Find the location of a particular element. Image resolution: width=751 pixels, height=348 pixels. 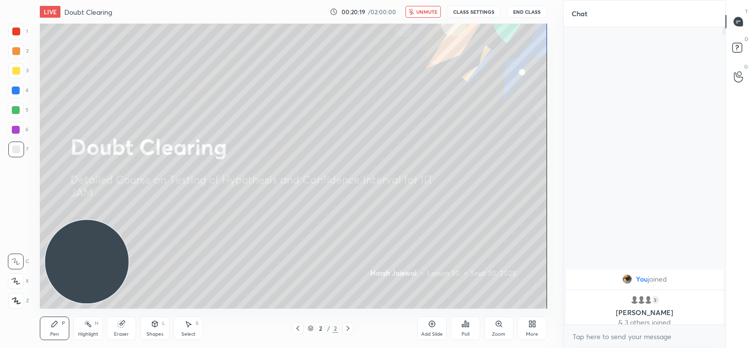

div: 5 is located at coordinates (18, 110).